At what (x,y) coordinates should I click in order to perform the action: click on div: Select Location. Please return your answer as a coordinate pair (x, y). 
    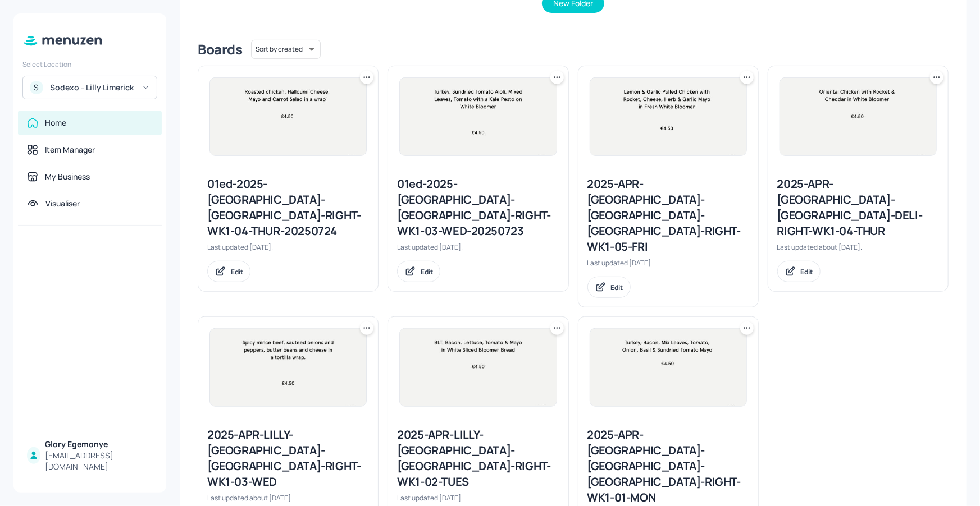
    Looking at the image, I should click on (90, 64).